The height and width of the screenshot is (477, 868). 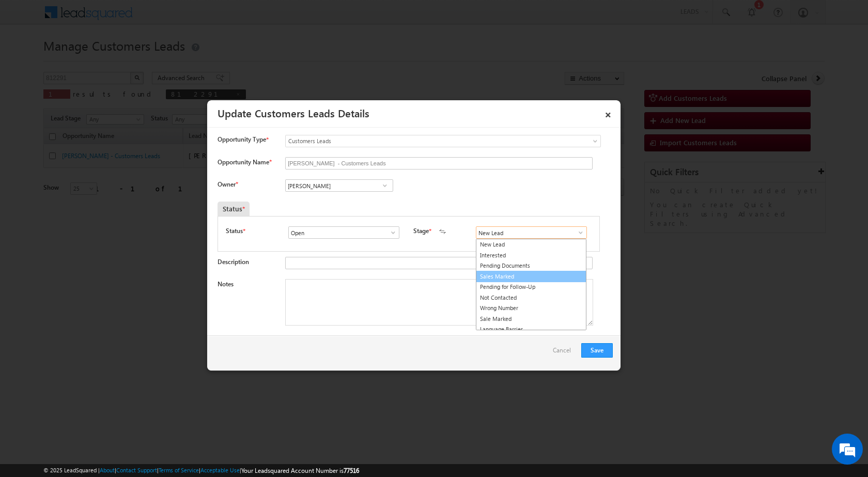 I want to click on img: d_60004797649_company_0_60004797649, so click(x=31, y=61).